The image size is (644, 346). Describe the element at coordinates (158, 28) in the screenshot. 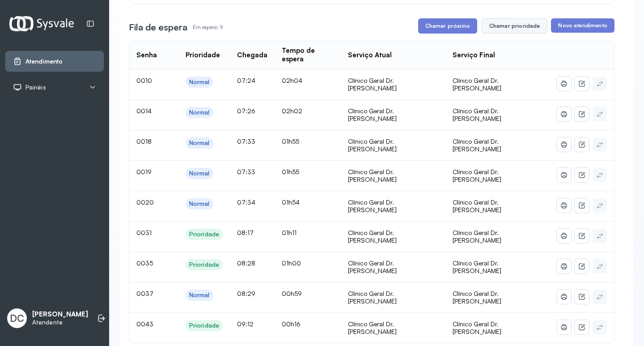

I see `h3: Fila de espera` at that location.